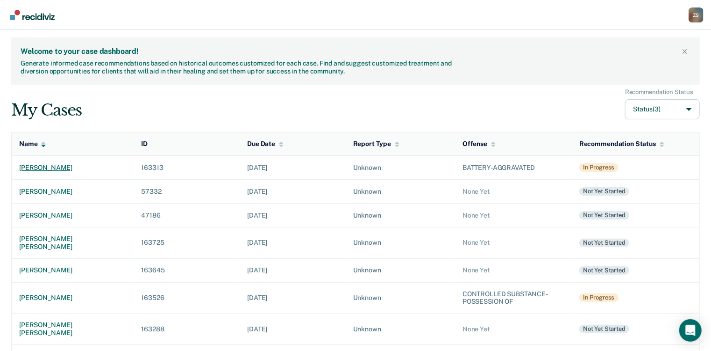 The height and width of the screenshot is (351, 711). What do you see at coordinates (186, 191) in the screenshot?
I see `td: 57332` at bounding box center [186, 191].